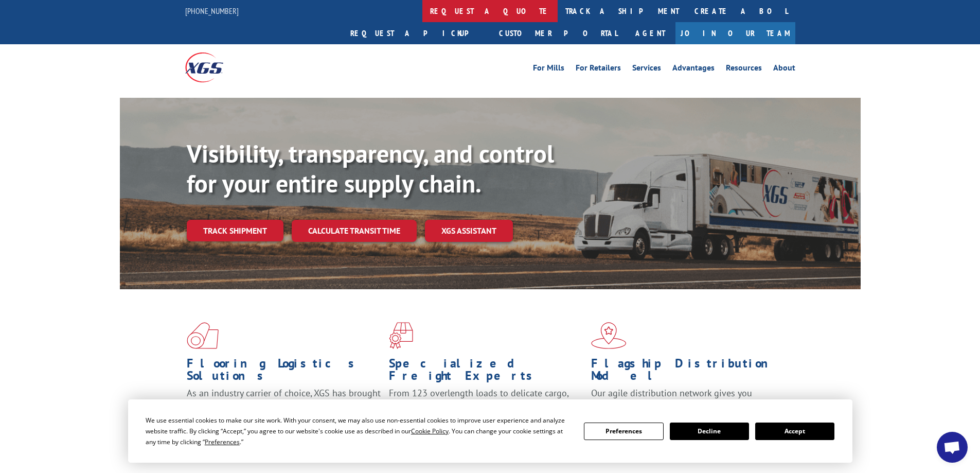  What do you see at coordinates (371, 168) in the screenshot?
I see `b: Visibility, transparency, and control for your entire supply chain.` at bounding box center [371, 168].